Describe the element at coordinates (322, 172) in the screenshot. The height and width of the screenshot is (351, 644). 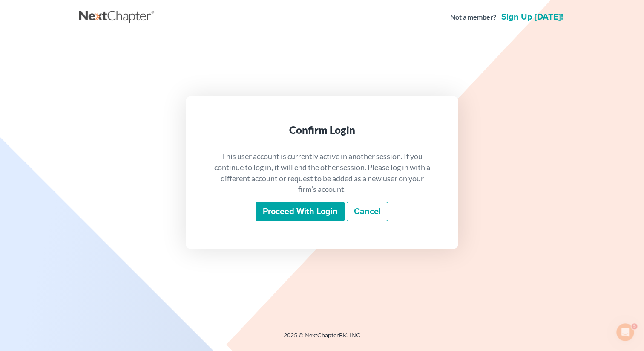
I see `p: This user account is currently active in another session. If you continue to log in, it will end ...` at that location.